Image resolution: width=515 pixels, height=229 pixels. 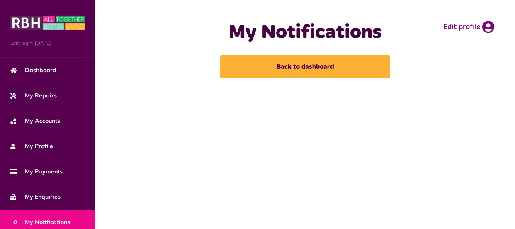 What do you see at coordinates (31, 146) in the screenshot?
I see `span: My Profile` at bounding box center [31, 146].